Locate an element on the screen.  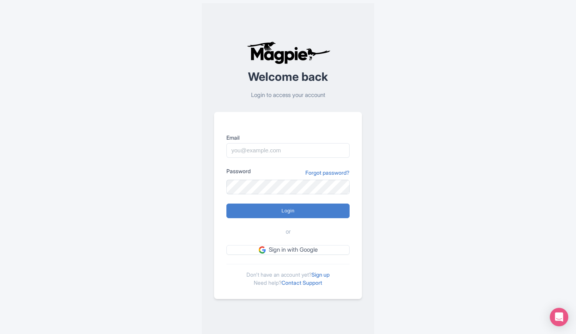
a: Sign in with Google is located at coordinates (288, 250).